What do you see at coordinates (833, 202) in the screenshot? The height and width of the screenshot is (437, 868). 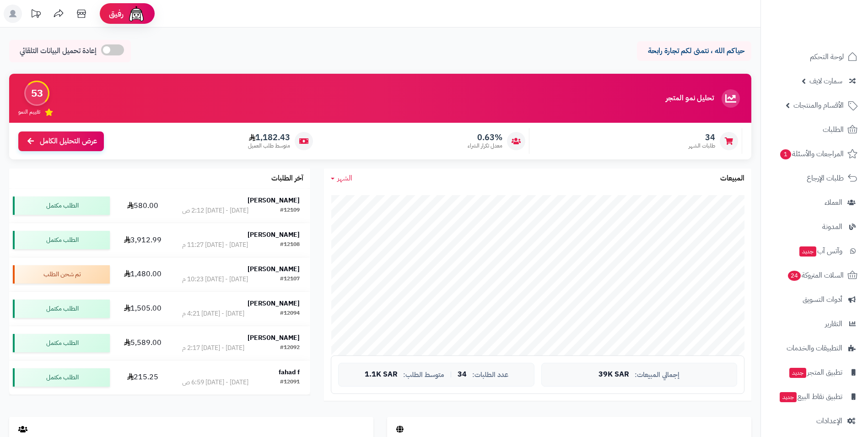 I see `span: العملاء` at bounding box center [833, 202].